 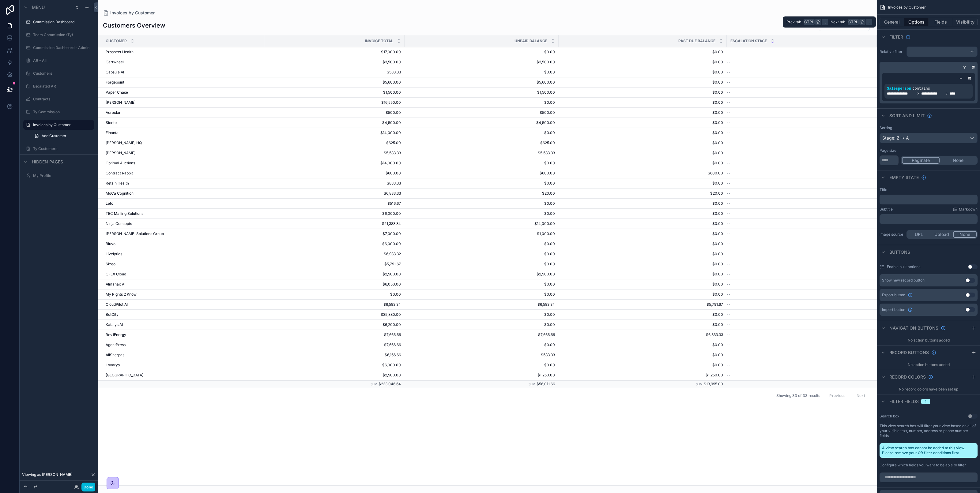 What do you see at coordinates (713, 384) in the screenshot?
I see `span: $13,995.00` at bounding box center [713, 384].